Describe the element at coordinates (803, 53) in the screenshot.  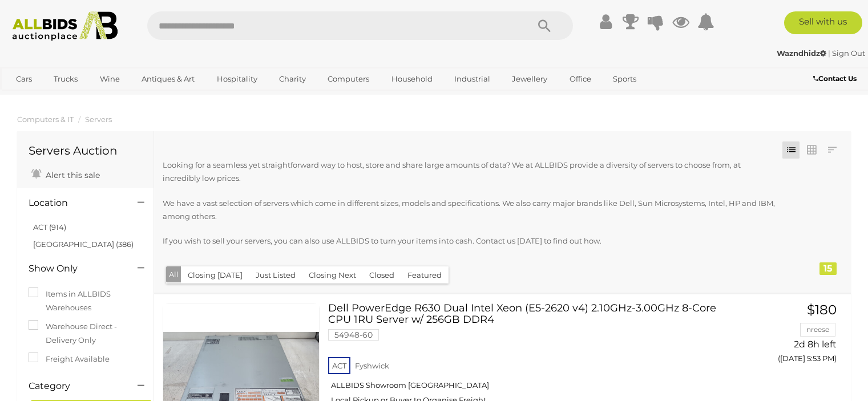
I see `a: Wazndhidz` at that location.